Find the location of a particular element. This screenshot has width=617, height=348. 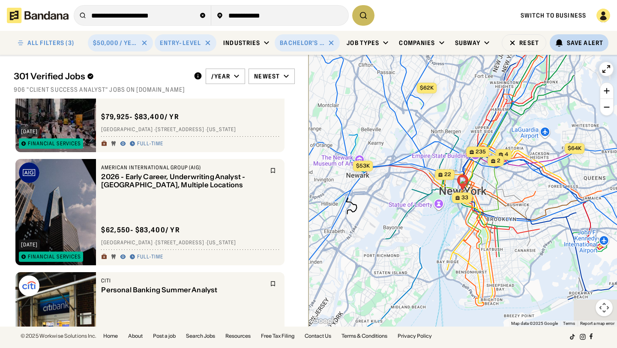

span: 33 is located at coordinates (465, 197).